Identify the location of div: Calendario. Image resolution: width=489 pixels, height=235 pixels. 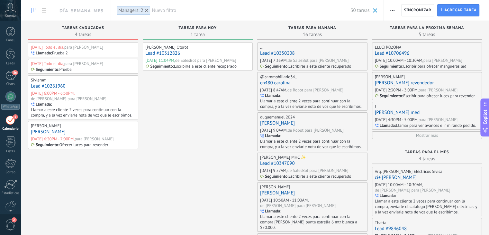
(11, 128).